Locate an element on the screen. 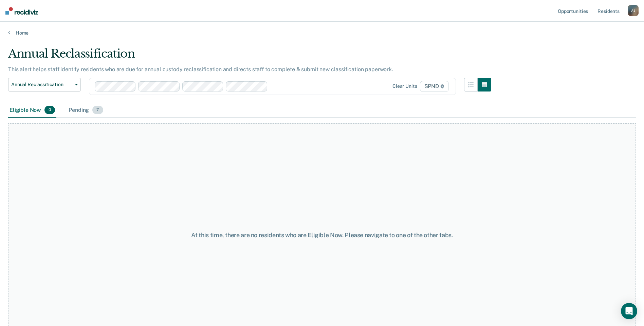 The height and width of the screenshot is (326, 644). div: Open Intercom Messenger is located at coordinates (629, 311).